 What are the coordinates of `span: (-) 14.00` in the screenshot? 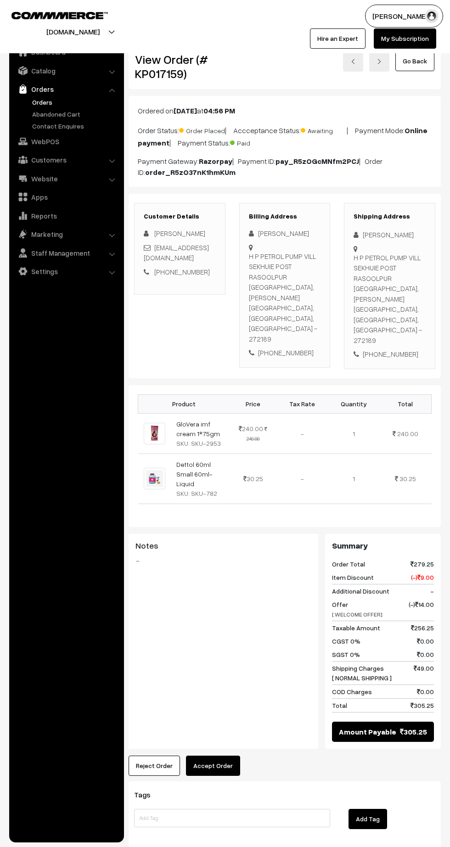 It's located at (421, 609).